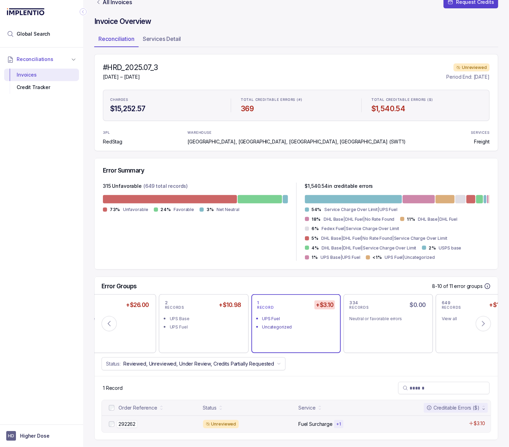 The width and height of the screenshot is (509, 447). What do you see at coordinates (443, 286) in the screenshot?
I see `p: 8-10 of 11` at bounding box center [443, 286].